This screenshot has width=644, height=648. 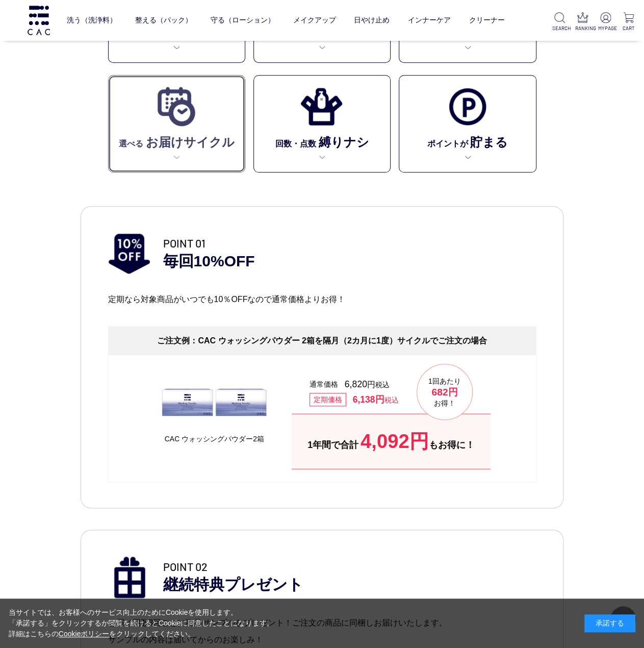 What do you see at coordinates (92, 21) in the screenshot?
I see `a: 洗う（洗浄料）` at bounding box center [92, 21].